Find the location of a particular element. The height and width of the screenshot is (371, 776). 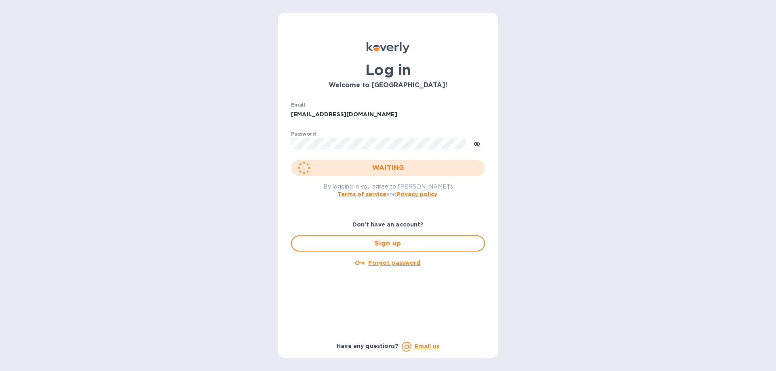

u: Forgot password is located at coordinates (394, 263).